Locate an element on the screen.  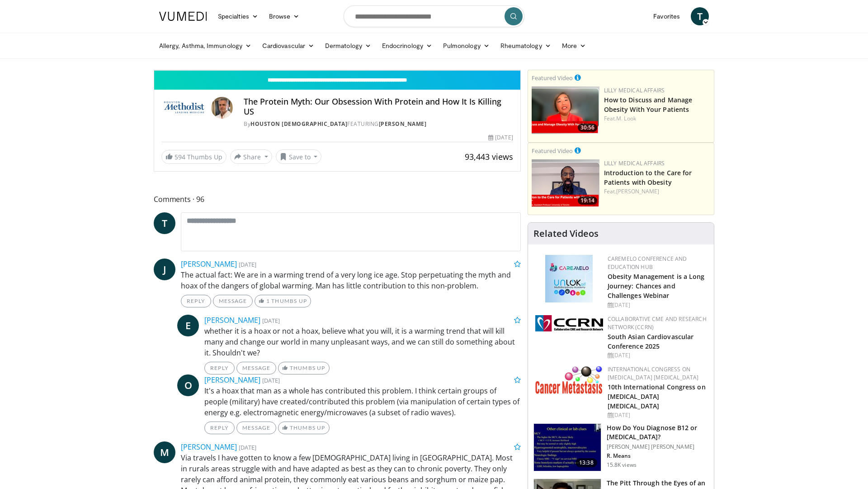
a: E is located at coordinates (188, 325).